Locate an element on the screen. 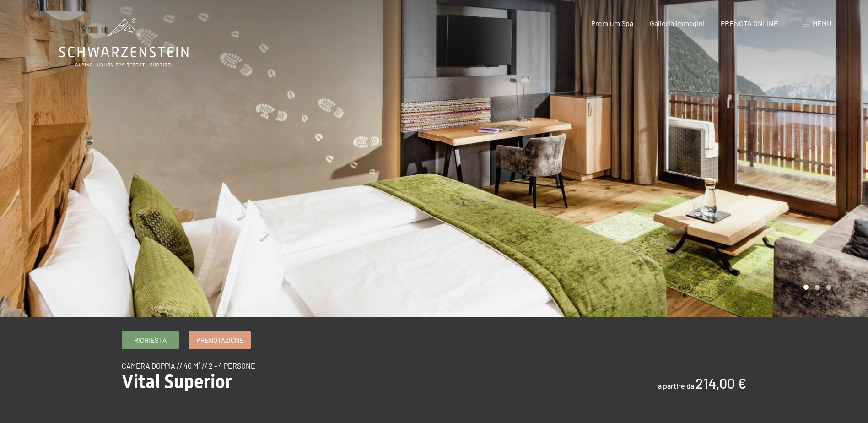 This screenshot has width=868, height=423. span: Richiesta is located at coordinates (150, 340).